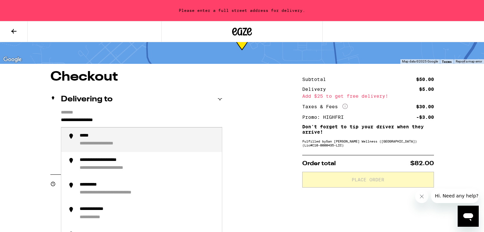 The height and width of the screenshot is (232, 484). What do you see at coordinates (13, 60) in the screenshot?
I see `img: Google` at bounding box center [13, 60].